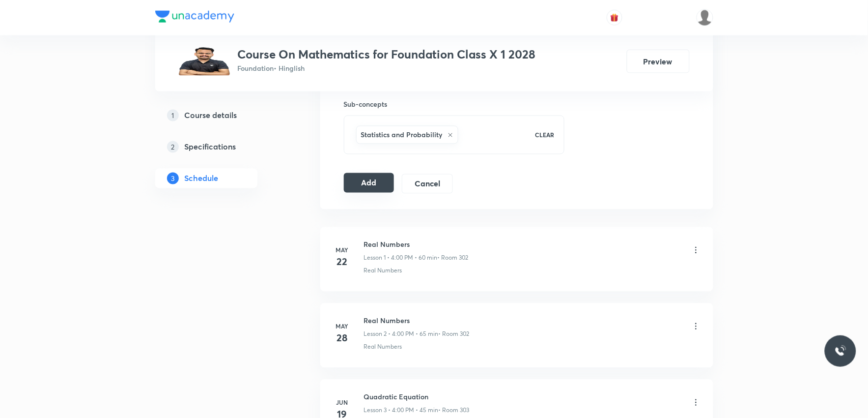 Image resolution: width=868 pixels, height=418 pixels. Describe the element at coordinates (342, 262) in the screenshot. I see `h4: 22` at that location.